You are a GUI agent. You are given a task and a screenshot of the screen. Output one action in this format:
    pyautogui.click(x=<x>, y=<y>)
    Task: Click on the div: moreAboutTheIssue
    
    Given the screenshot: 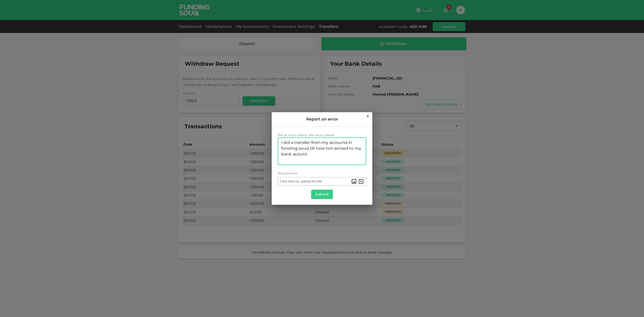 What is the action you would take?
    pyautogui.click(x=322, y=151)
    